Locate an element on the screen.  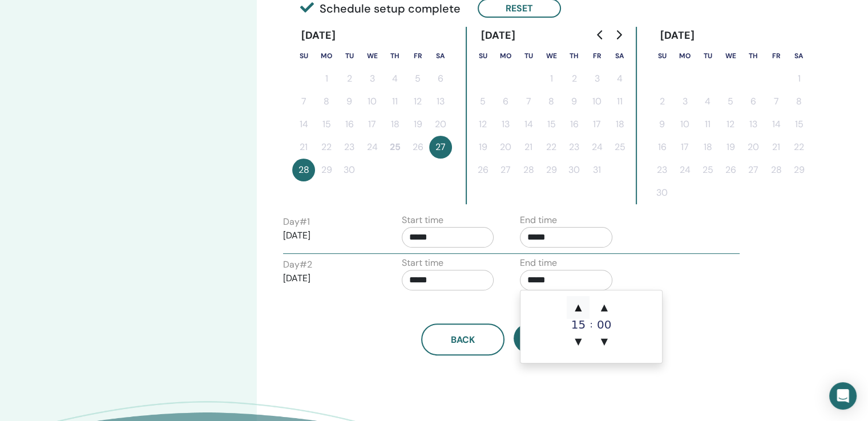
button: 31 is located at coordinates (597, 170).